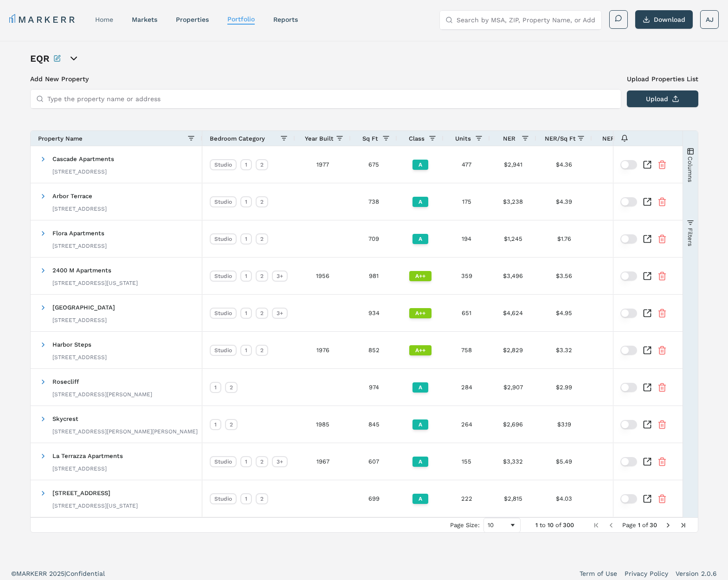  I want to click on div: First Page, so click(596, 525).